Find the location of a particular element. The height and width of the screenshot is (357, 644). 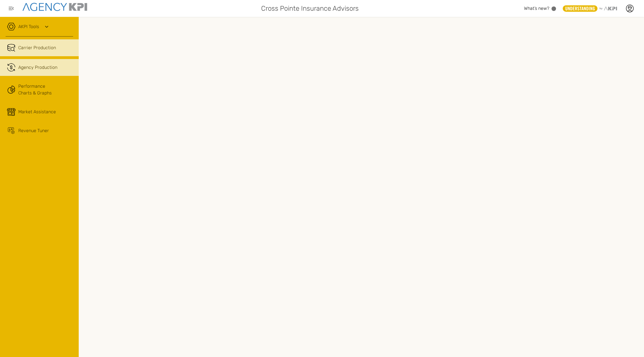

span: What’s new? is located at coordinates (536, 8).